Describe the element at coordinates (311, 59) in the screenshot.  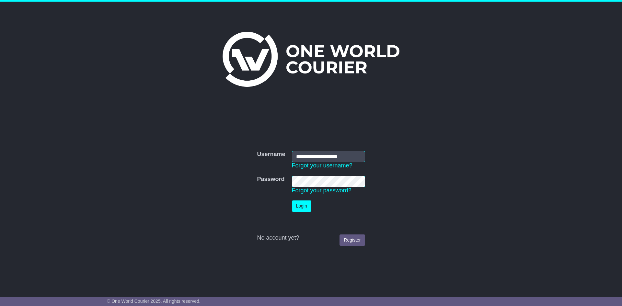
I see `img: One World` at that location.